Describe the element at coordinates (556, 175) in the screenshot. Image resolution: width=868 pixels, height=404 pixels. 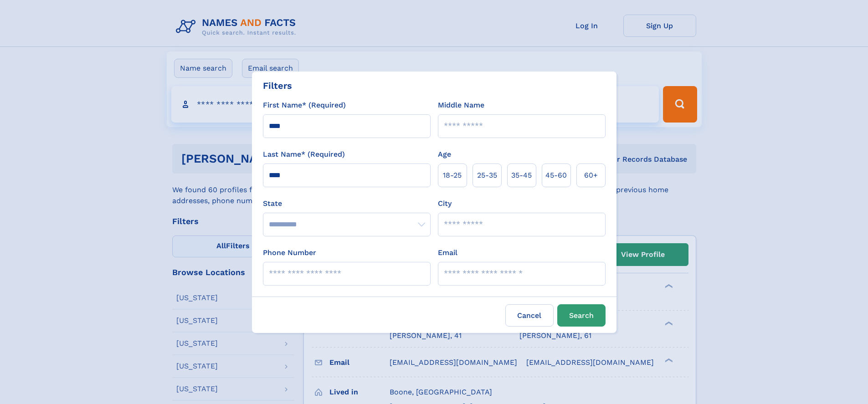
I see `span: 45‑60` at that location.